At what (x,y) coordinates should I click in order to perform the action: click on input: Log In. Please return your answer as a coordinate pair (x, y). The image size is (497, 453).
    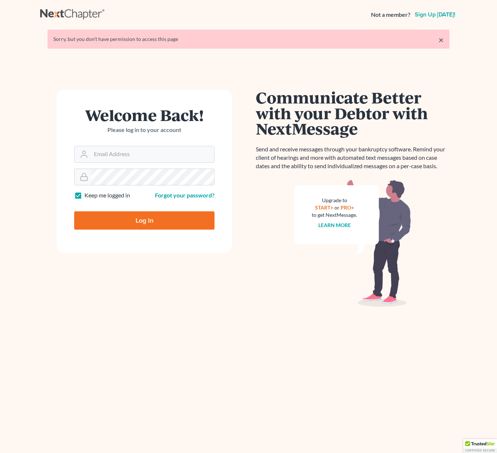
    Looking at the image, I should click on (144, 220).